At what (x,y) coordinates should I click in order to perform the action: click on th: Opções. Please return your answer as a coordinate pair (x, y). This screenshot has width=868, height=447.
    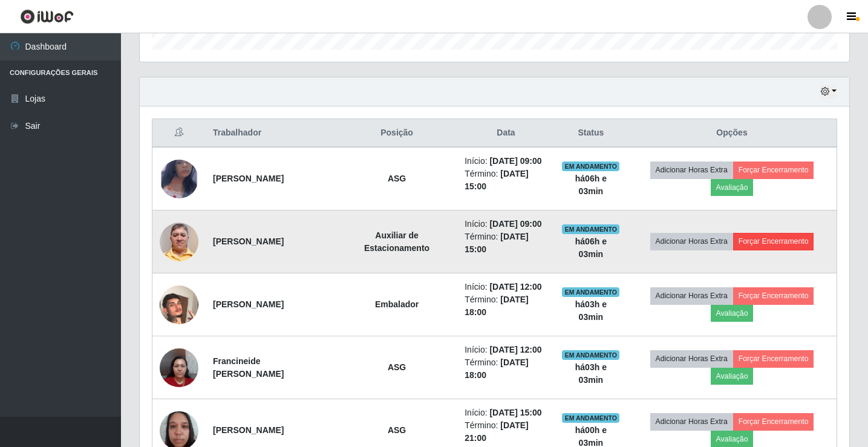
    Looking at the image, I should click on (732, 133).